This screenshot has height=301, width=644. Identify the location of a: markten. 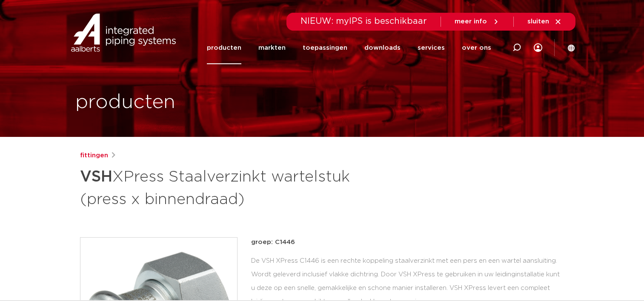
(272, 47).